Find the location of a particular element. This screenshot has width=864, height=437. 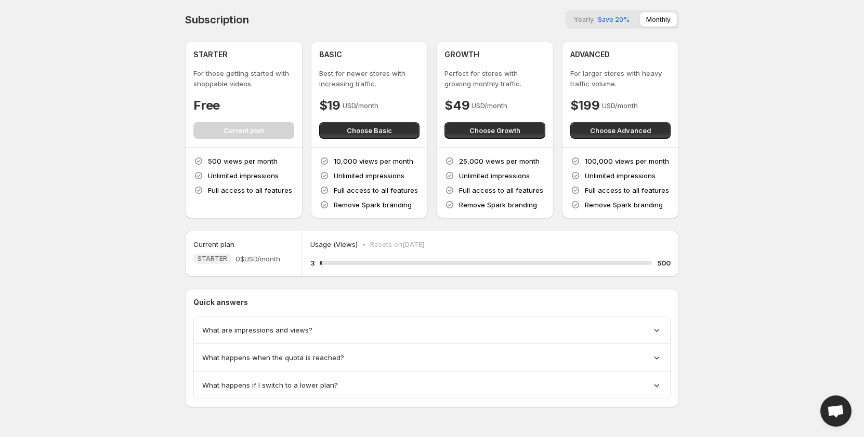

h5: 3 is located at coordinates (312, 263).